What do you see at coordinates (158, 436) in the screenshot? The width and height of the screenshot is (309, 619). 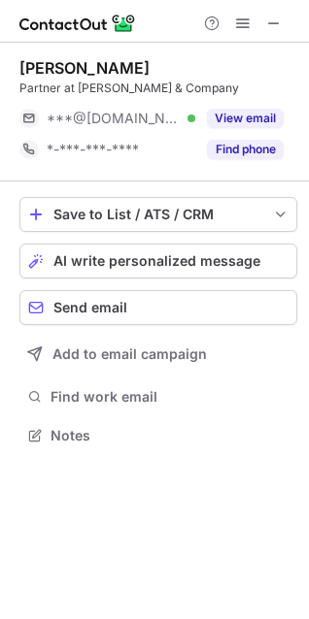 I see `button: Notes` at bounding box center [158, 436].